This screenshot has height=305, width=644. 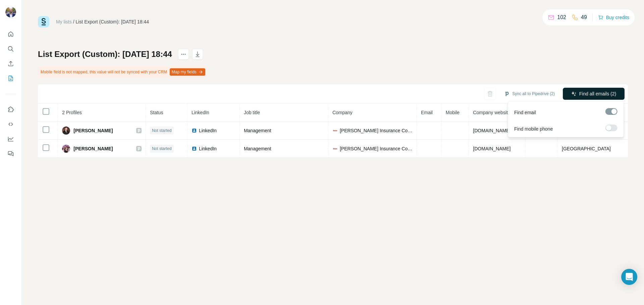 I want to click on button: Use Surfe on LinkedIn, so click(x=11, y=110).